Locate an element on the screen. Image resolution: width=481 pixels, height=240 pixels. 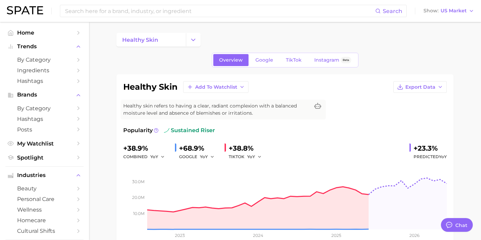
img: sustained riser is located at coordinates (167, 131).